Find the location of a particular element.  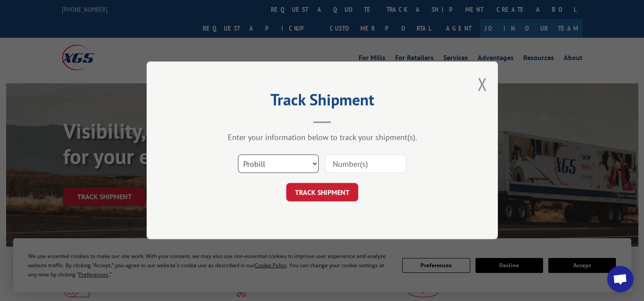

div: Enter your information below to track your shipment(s). is located at coordinates (323, 138).